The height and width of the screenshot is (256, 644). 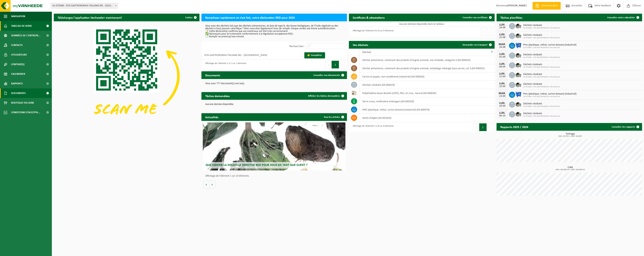 What do you see at coordinates (329, 75) in the screenshot?
I see `a: Consulter vos documents` at bounding box center [329, 75].